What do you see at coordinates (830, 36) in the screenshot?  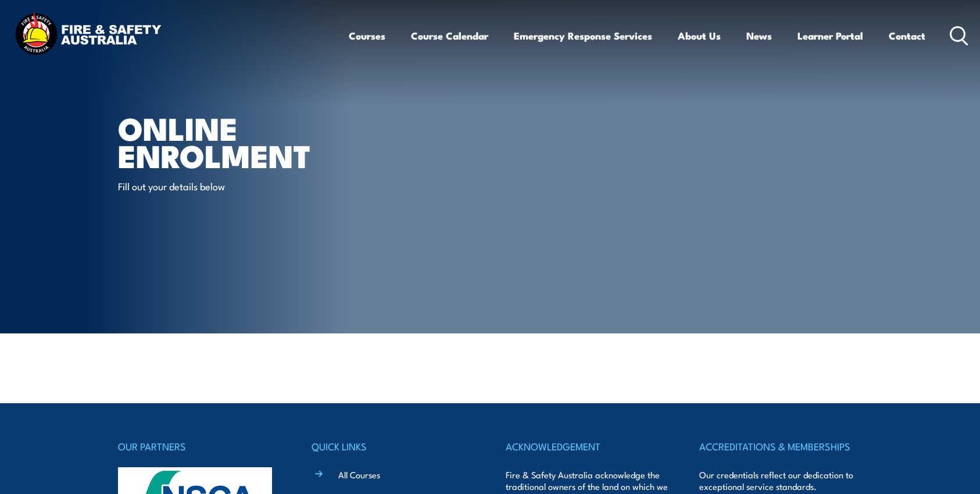 I see `a: Learner Portal` at bounding box center [830, 36].